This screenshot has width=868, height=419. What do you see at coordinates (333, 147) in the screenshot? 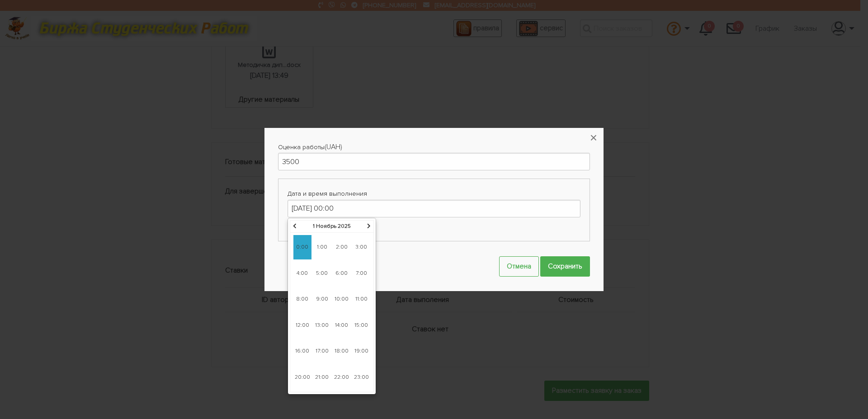
I see `span: (UAH)` at bounding box center [333, 147].